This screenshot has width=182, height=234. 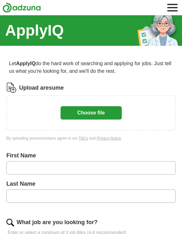 What do you see at coordinates (109, 138) in the screenshot?
I see `a: Privacy Notice` at bounding box center [109, 138].